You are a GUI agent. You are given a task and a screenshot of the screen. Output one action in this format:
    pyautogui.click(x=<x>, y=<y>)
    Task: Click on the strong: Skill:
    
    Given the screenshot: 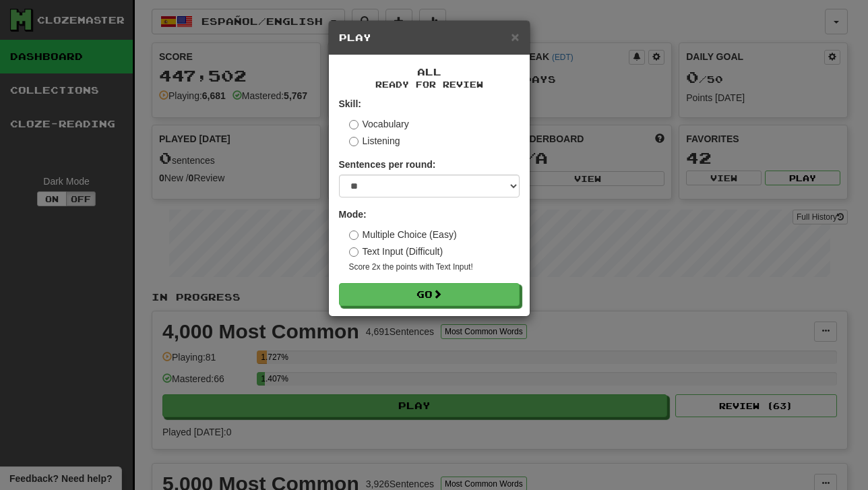 What is the action you would take?
    pyautogui.click(x=350, y=104)
    